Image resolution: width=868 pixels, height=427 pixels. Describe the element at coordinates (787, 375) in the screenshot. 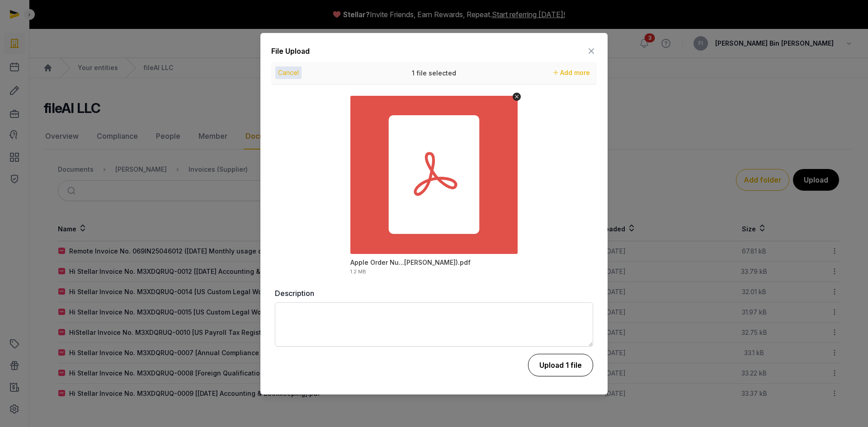

I see `div: Chat Widget` at that location.